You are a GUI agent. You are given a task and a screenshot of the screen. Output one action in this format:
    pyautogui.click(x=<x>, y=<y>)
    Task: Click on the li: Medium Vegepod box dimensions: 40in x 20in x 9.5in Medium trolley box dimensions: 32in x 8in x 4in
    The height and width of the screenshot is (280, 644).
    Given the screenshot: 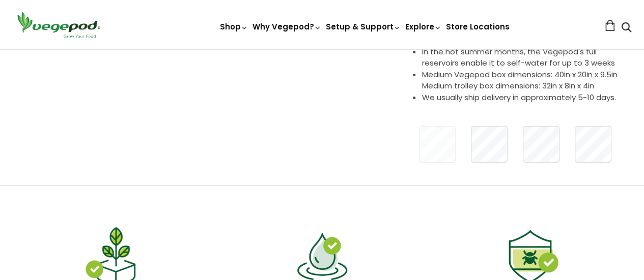 What is the action you would take?
    pyautogui.click(x=520, y=80)
    